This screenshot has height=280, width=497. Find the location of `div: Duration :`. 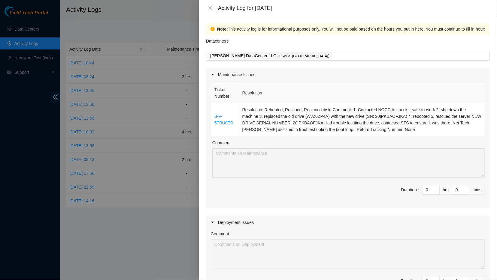

div: Duration : is located at coordinates (410, 190).